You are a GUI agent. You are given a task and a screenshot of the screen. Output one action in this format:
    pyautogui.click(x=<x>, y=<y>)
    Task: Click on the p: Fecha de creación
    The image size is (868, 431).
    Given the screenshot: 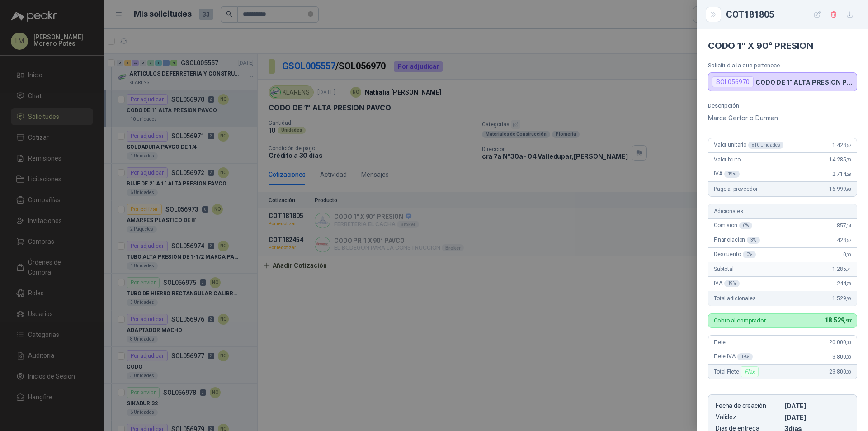 What is the action you would take?
    pyautogui.click(x=748, y=406)
    